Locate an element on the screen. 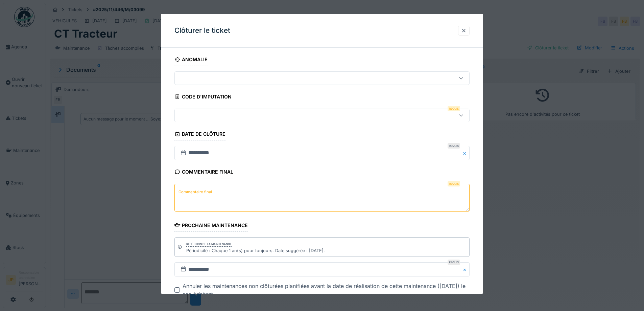 The width and height of the screenshot is (644, 311). div: Commentaire final is located at coordinates (204, 173).